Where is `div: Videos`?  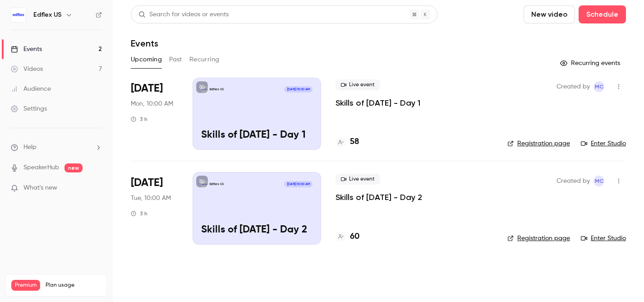 div: Videos is located at coordinates (26, 69).